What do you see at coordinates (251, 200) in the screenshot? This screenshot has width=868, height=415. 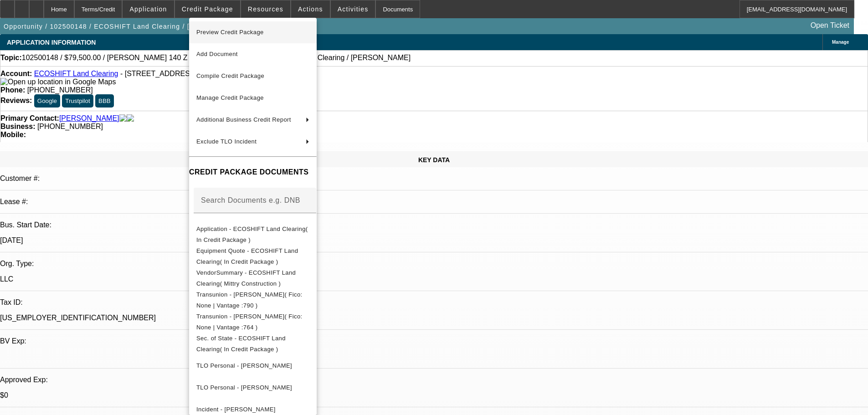 I see `mat-label: Search Documents e.g. DNB` at bounding box center [251, 200].